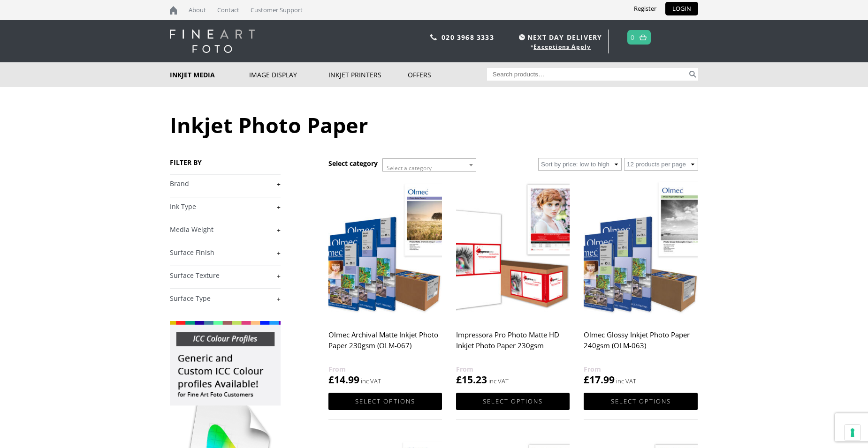 Image resolution: width=868 pixels, height=448 pixels. What do you see at coordinates (225, 229) in the screenshot?
I see `h4: Media Weight` at bounding box center [225, 229].